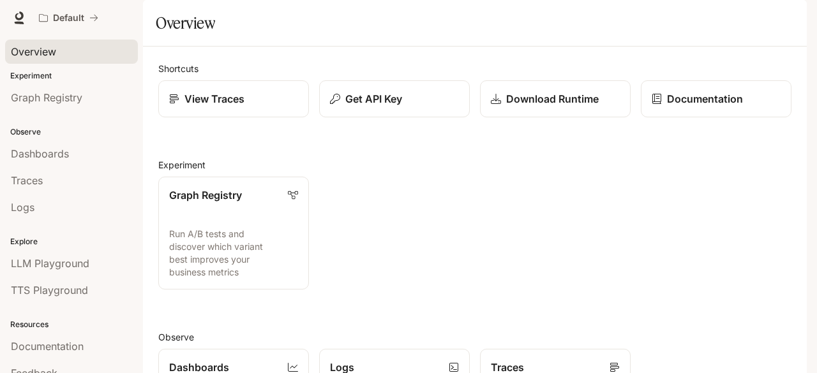 Image resolution: width=817 pixels, height=373 pixels. I want to click on p: Documentation, so click(704, 99).